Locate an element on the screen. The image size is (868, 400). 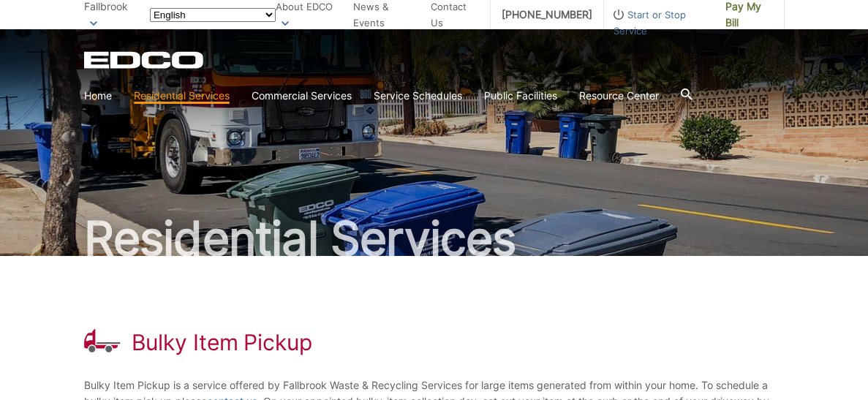
a: Resource Center is located at coordinates (619, 95).